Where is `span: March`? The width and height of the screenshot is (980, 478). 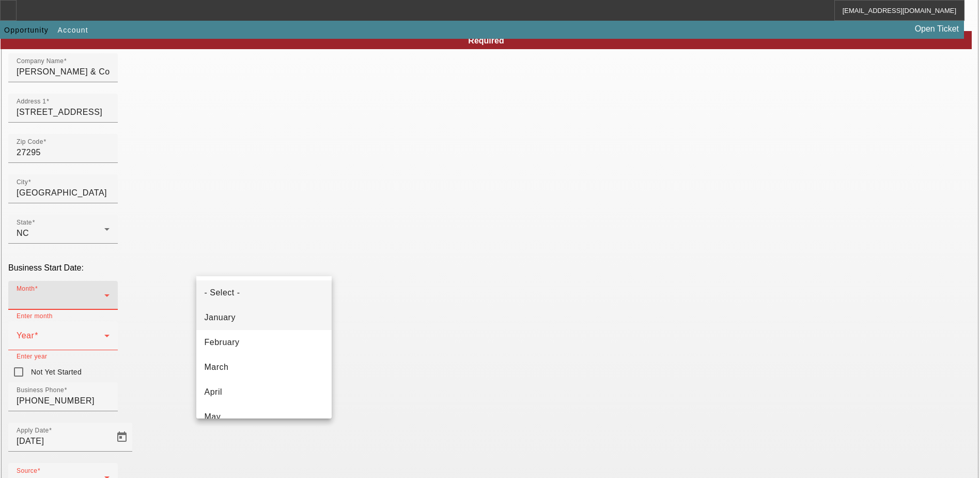 span: March is located at coordinates (217, 367).